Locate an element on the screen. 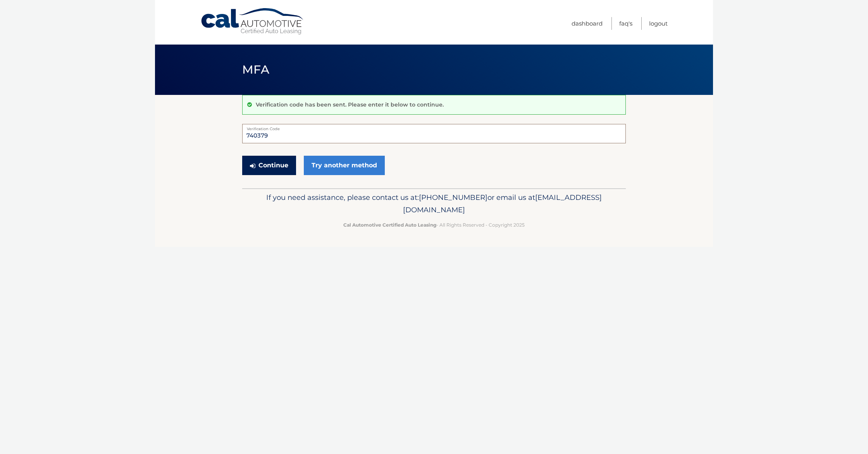 Image resolution: width=868 pixels, height=454 pixels. button: Continue is located at coordinates (269, 166).